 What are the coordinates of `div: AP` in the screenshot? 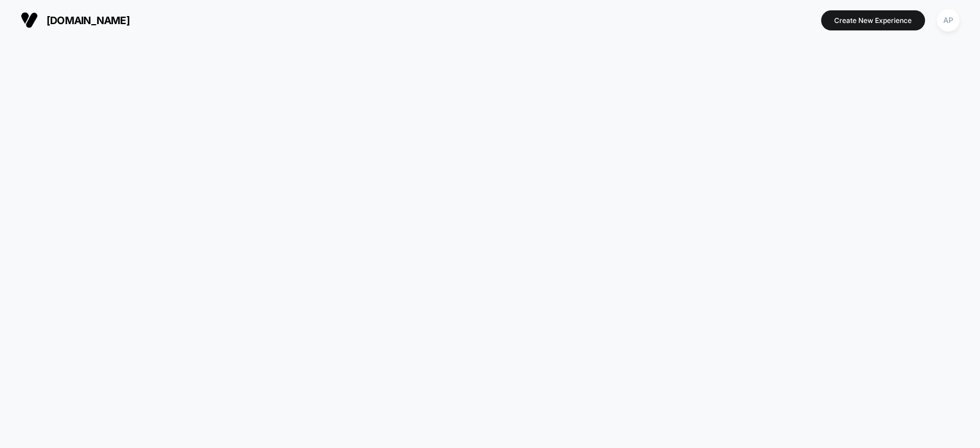 It's located at (948, 20).